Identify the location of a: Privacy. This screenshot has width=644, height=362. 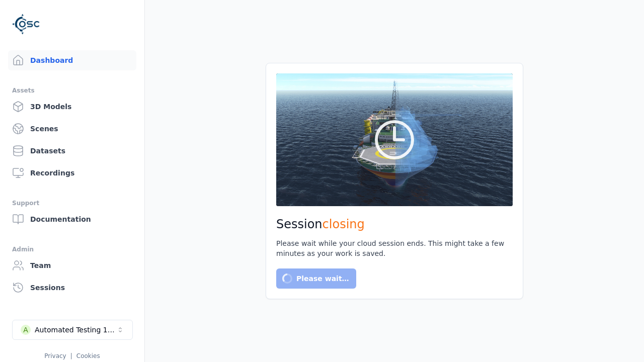
(55, 356).